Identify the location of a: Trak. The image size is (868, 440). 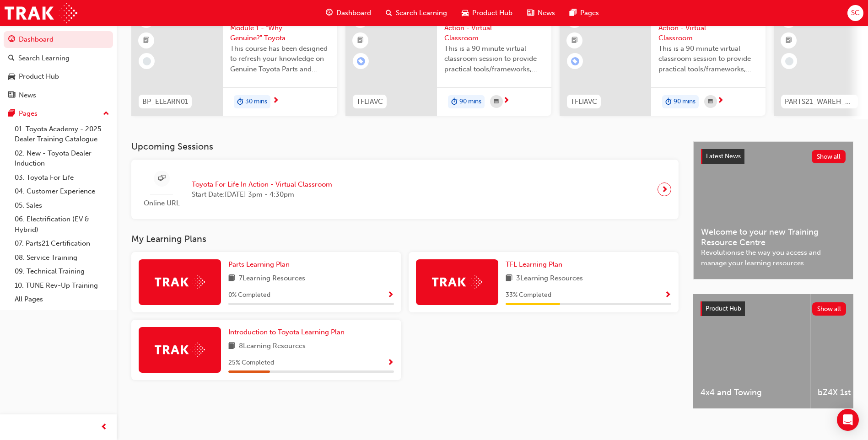
(41, 13).